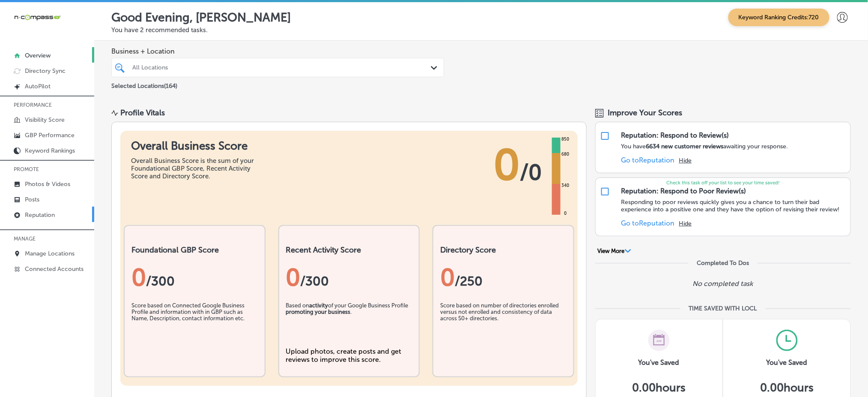 The image size is (868, 397). I want to click on div: Score based on Connected Google Business Profile and information with in GBP such as Name, Descri..., so click(194, 324).